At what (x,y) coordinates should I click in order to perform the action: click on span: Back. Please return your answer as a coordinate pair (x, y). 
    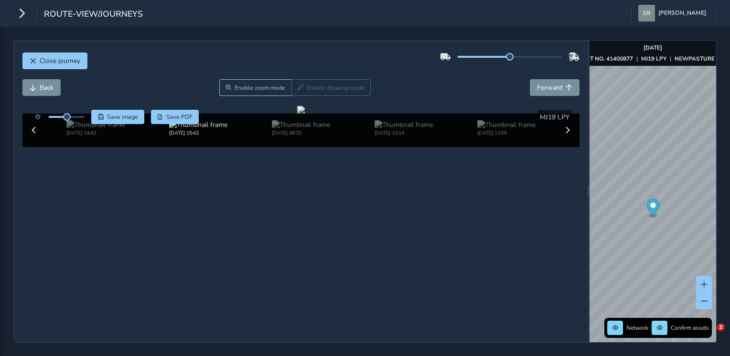
    Looking at the image, I should click on (46, 87).